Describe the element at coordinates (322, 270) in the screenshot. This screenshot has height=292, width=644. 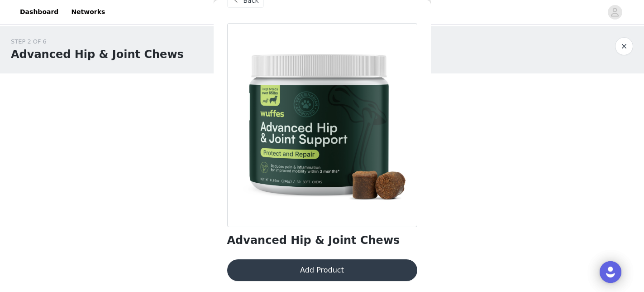
I see `button: Add Product` at that location.